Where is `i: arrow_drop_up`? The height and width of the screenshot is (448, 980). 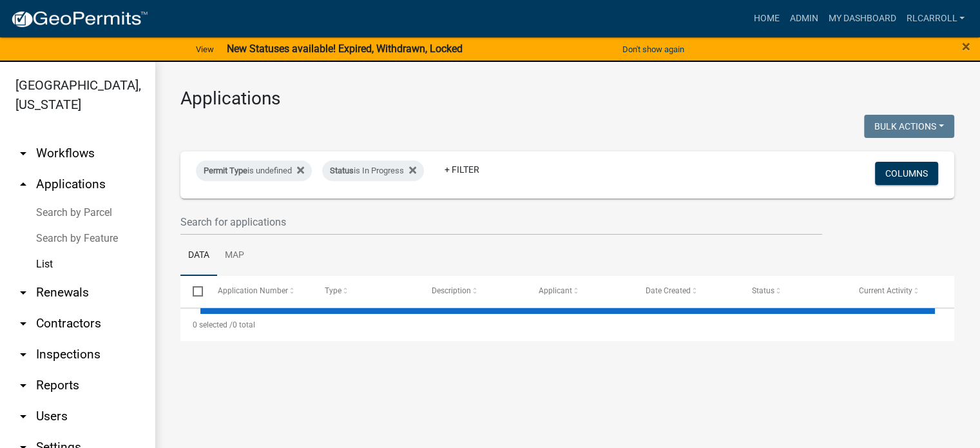 i: arrow_drop_up is located at coordinates (23, 184).